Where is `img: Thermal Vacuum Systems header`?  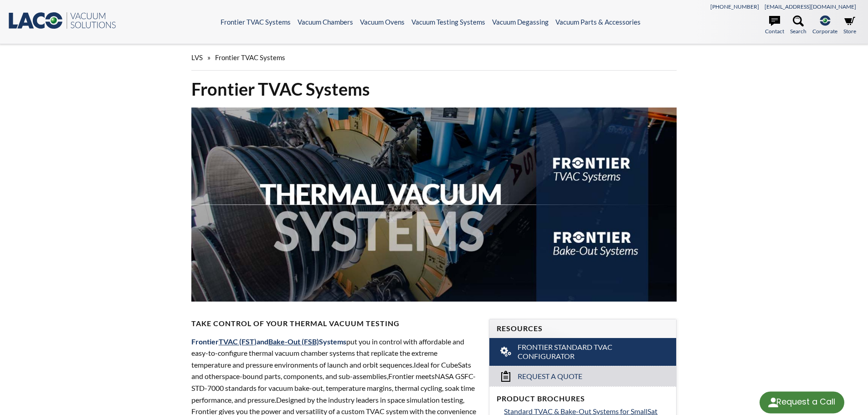 img: Thermal Vacuum Systems header is located at coordinates (434, 205).